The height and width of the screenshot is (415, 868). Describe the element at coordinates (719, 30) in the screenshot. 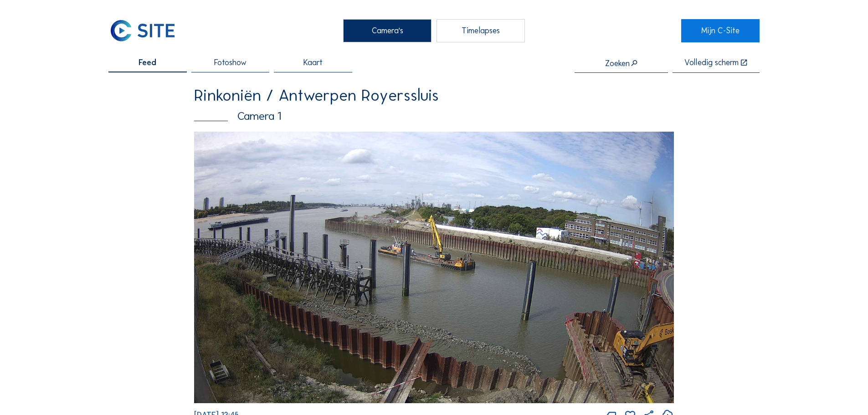

I see `a: Mijn C-Site` at that location.